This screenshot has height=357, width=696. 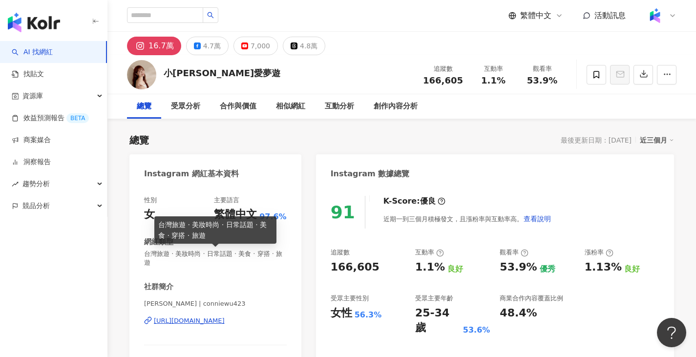 What do you see at coordinates (434, 298) in the screenshot?
I see `div: 受眾主要年齡` at bounding box center [434, 298].